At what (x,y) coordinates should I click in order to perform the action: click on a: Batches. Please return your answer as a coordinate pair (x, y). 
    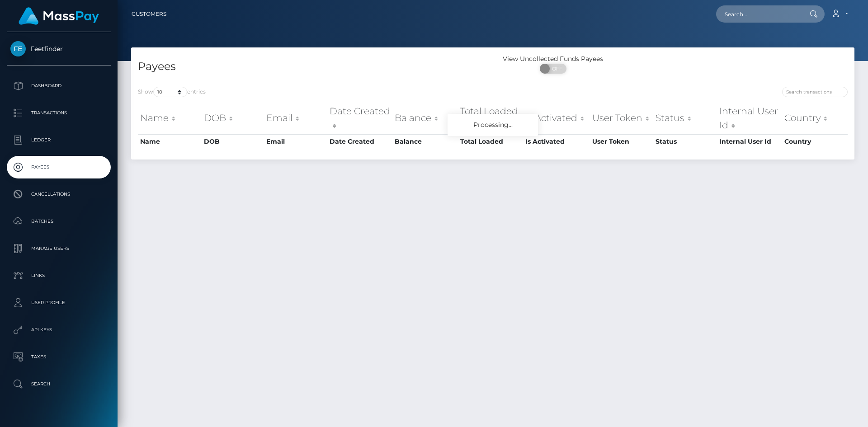
    Looking at the image, I should click on (59, 221).